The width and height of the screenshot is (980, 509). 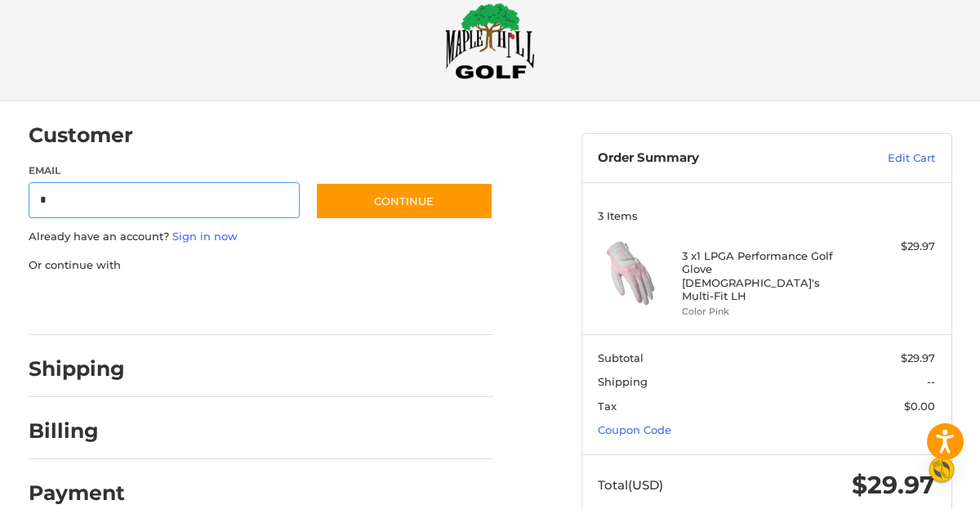 What do you see at coordinates (918, 358) in the screenshot?
I see `span: $29.97` at bounding box center [918, 358].